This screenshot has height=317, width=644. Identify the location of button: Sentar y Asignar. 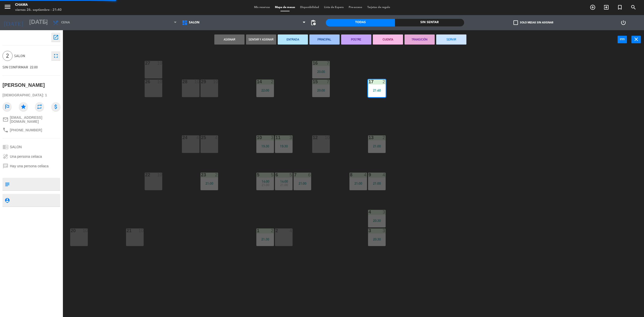
(261, 39).